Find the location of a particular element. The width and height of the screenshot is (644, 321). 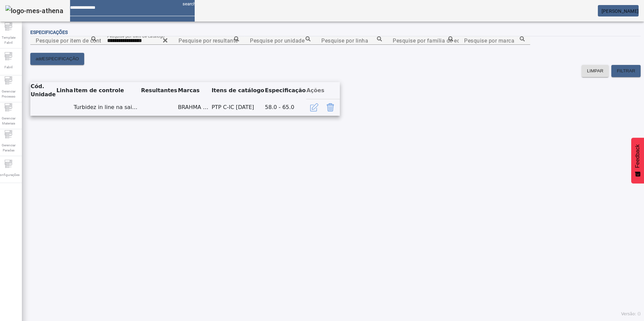

td: Turbidez in line na saida da centrifuga is located at coordinates (107, 107).